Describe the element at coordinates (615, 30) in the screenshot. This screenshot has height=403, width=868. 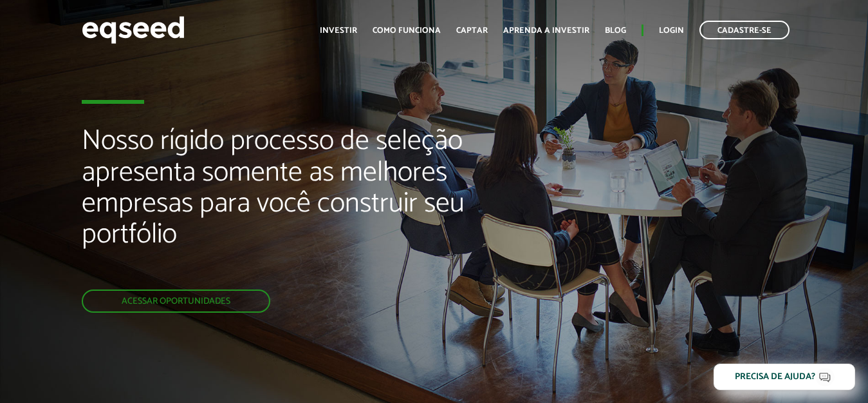
I see `a: Blog` at that location.